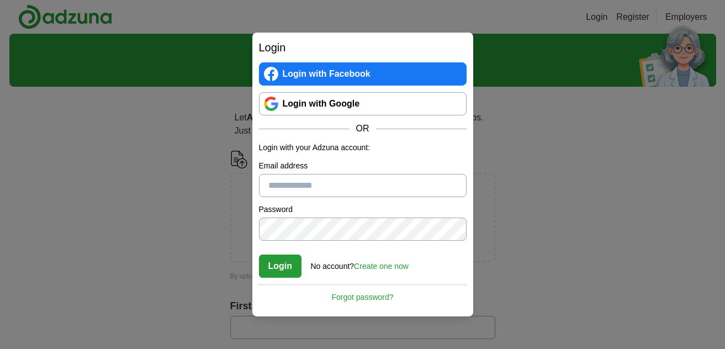 Image resolution: width=725 pixels, height=349 pixels. What do you see at coordinates (363, 294) in the screenshot?
I see `a: Forgot password?` at bounding box center [363, 294].